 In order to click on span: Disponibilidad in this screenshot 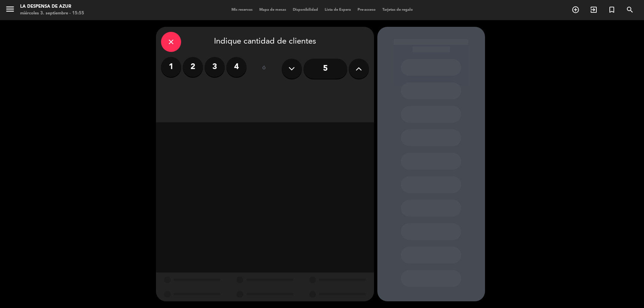, I will do `click(305, 9)`.